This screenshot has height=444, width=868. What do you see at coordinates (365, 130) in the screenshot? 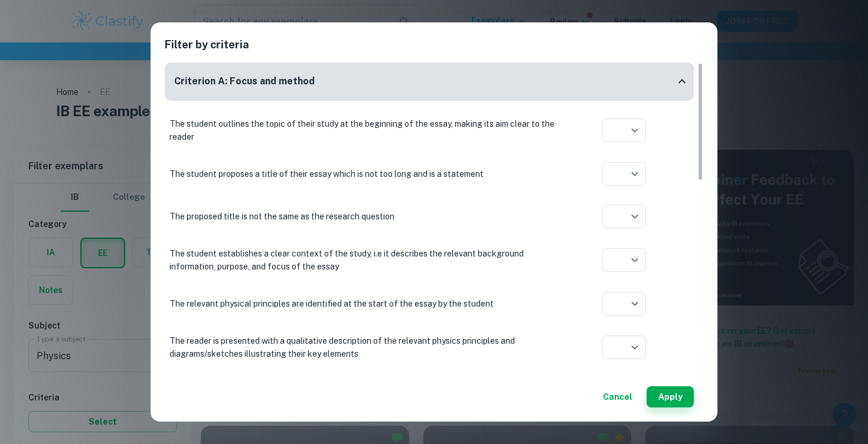
I see `p: The student outlines the topic of their study at the beginning of the essay, making its aim clear...` at bounding box center [365, 130].